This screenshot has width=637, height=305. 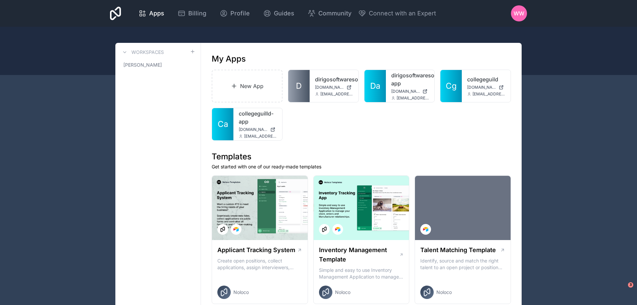 What do you see at coordinates (235, 13) in the screenshot?
I see `a: Profile` at bounding box center [235, 13].